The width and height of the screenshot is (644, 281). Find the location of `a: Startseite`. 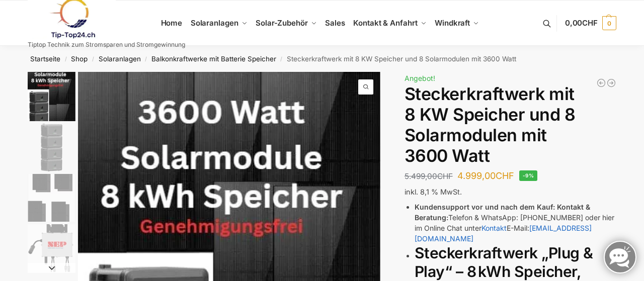

a: Startseite is located at coordinates (45, 59).